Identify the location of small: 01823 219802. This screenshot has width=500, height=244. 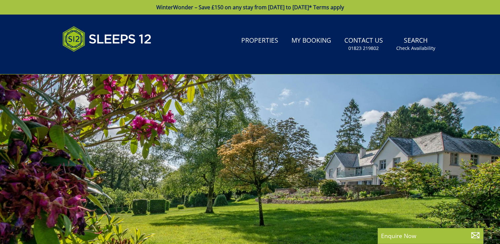
(363, 48).